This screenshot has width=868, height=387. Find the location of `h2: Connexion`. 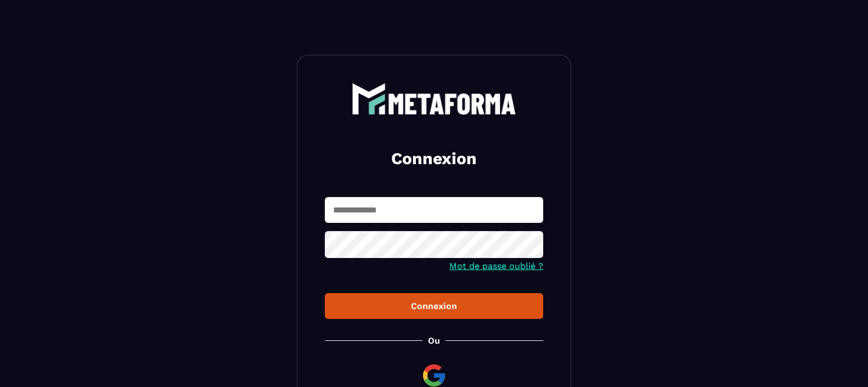

h2: Connexion is located at coordinates (434, 159).